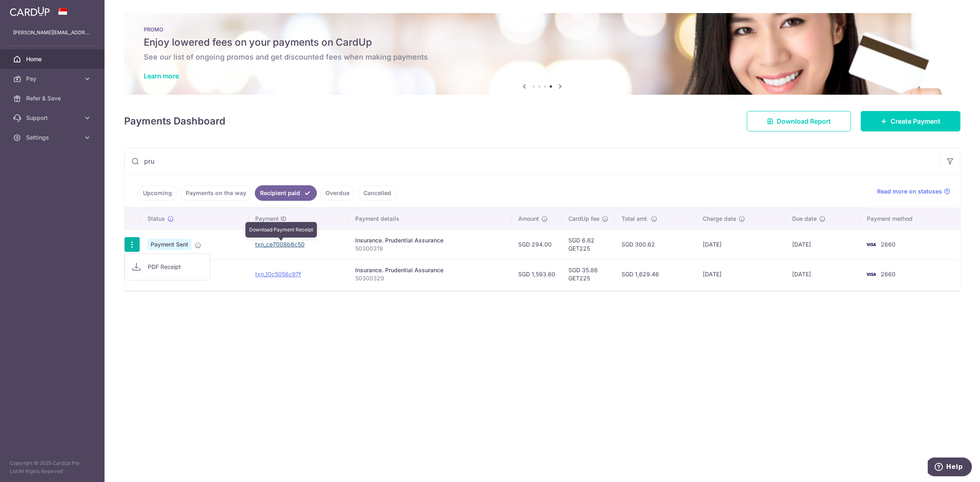 The image size is (980, 482). What do you see at coordinates (588, 244) in the screenshot?
I see `td: SGD 6.62 GET225` at bounding box center [588, 244].